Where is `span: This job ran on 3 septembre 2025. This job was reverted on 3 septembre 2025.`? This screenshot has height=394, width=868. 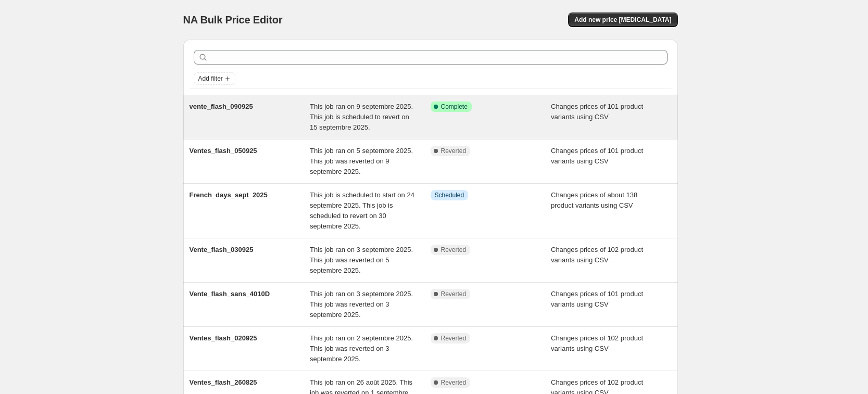
span: This job ran on 3 septembre 2025. This job was reverted on 3 septembre 2025. is located at coordinates (361, 304).